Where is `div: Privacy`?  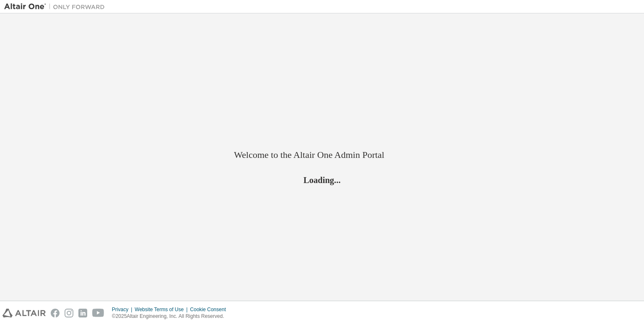
div: Privacy is located at coordinates (123, 309).